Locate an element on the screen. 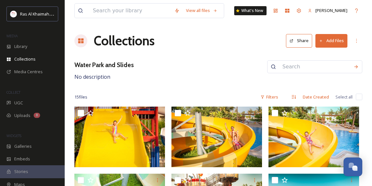 The width and height of the screenshot is (372, 186). input: Search is located at coordinates (315, 67).